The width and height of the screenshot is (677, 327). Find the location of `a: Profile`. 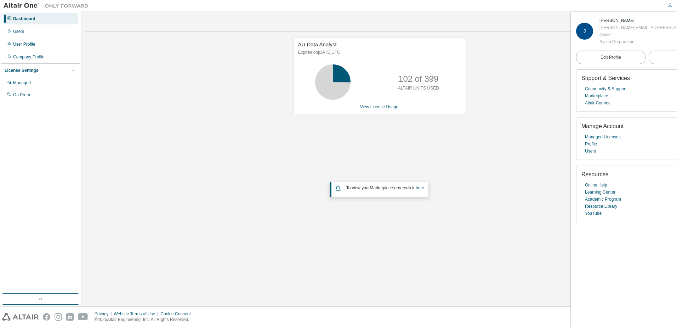

a: Profile is located at coordinates (591, 144).